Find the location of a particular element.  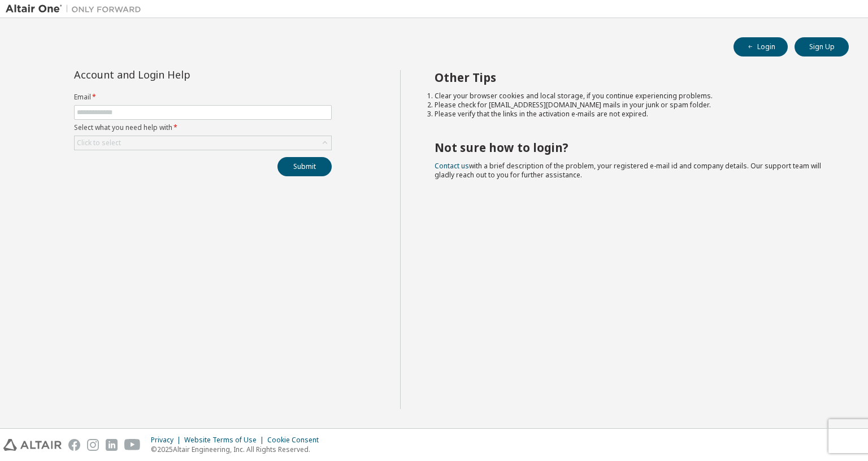

button: Login is located at coordinates (761, 47).